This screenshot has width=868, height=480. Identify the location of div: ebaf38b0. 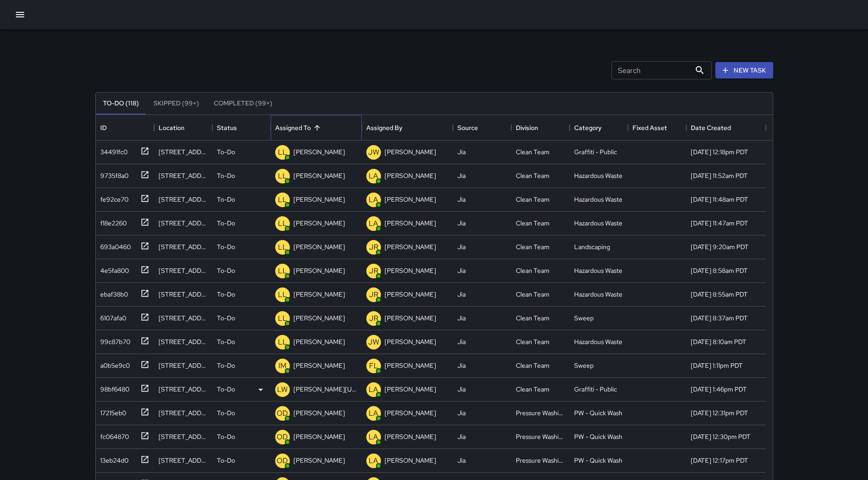
(112, 292).